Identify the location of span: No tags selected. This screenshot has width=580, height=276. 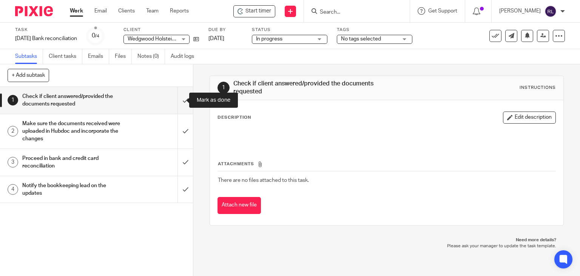
(361, 39).